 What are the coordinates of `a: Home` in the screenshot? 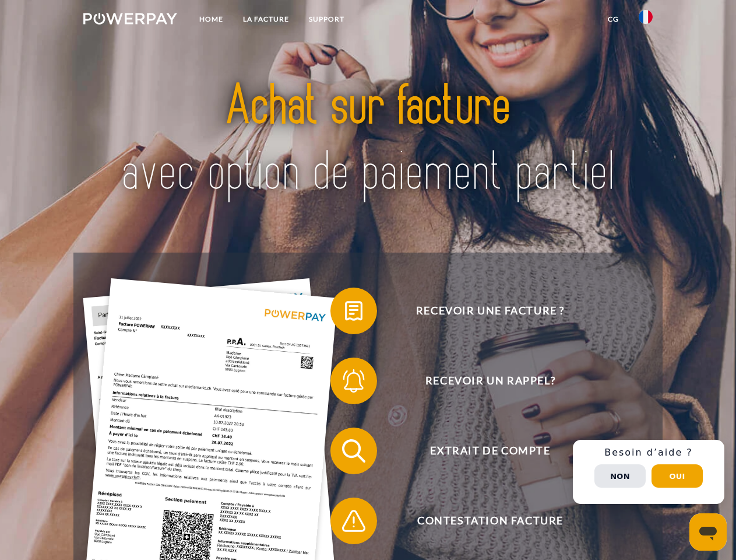 It's located at (211, 19).